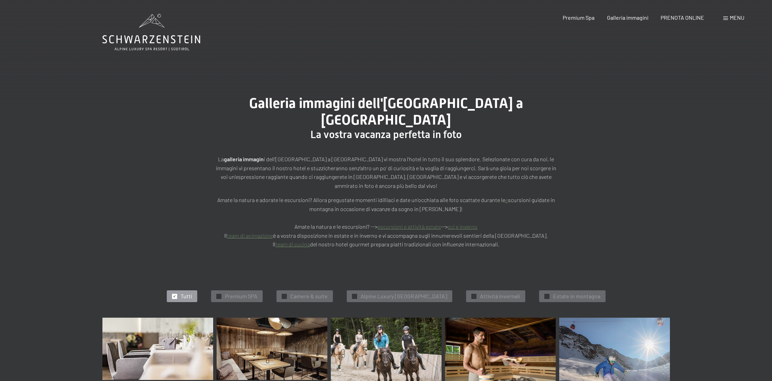  I want to click on p: Amate la natura e adorate le escursioni? Allora pregustate momenti idilliaci e date un’occhiata a..., so click(386, 222).